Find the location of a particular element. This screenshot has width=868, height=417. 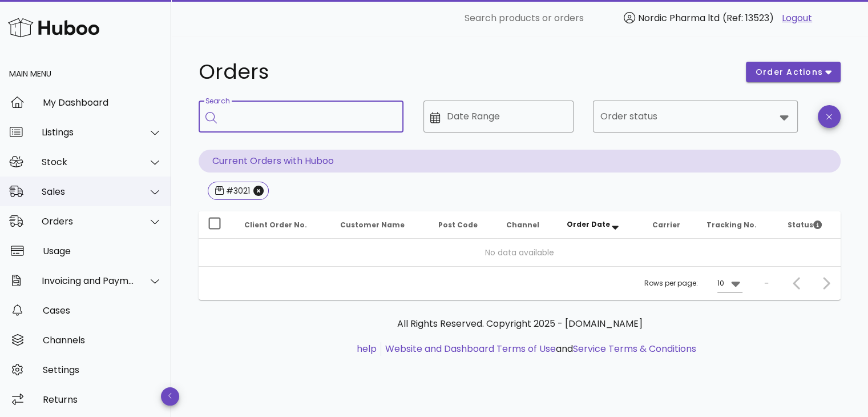

th: Customer Name is located at coordinates (380, 225).